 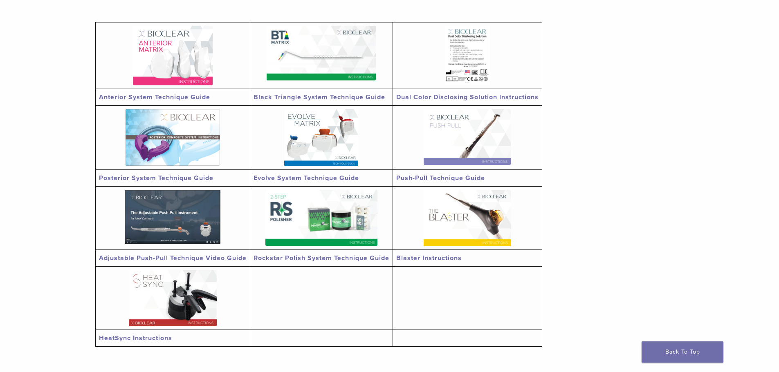 I want to click on a: Adjustable Push-Pull Technique Video Guide, so click(x=172, y=258).